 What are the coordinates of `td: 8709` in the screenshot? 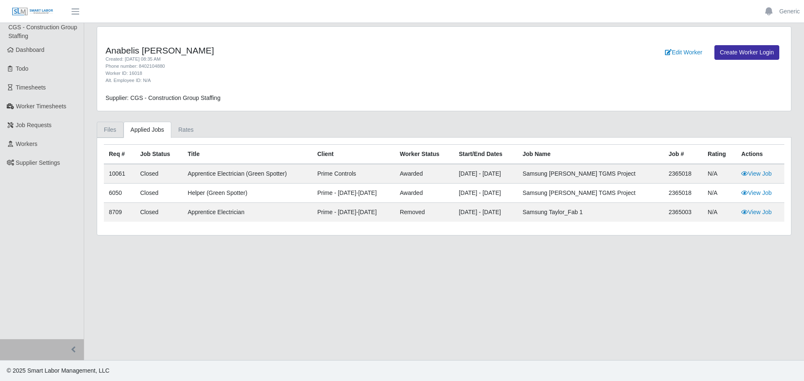 It's located at (119, 213).